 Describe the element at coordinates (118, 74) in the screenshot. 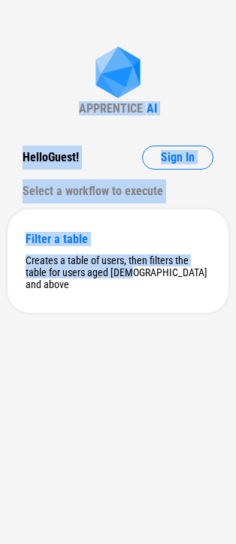

I see `img: Apprentice AI` at that location.